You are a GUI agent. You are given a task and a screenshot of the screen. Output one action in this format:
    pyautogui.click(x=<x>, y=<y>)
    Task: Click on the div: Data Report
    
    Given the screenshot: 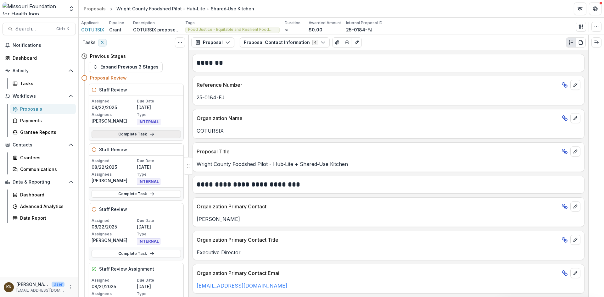 What is the action you would take?
    pyautogui.click(x=45, y=218)
    